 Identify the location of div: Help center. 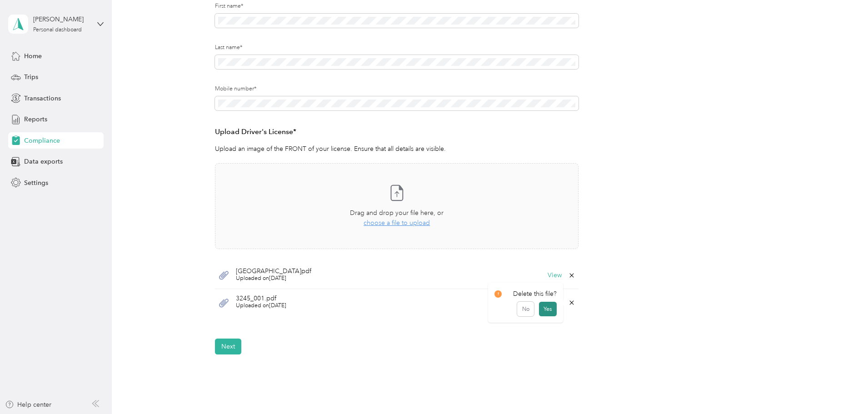
(28, 405).